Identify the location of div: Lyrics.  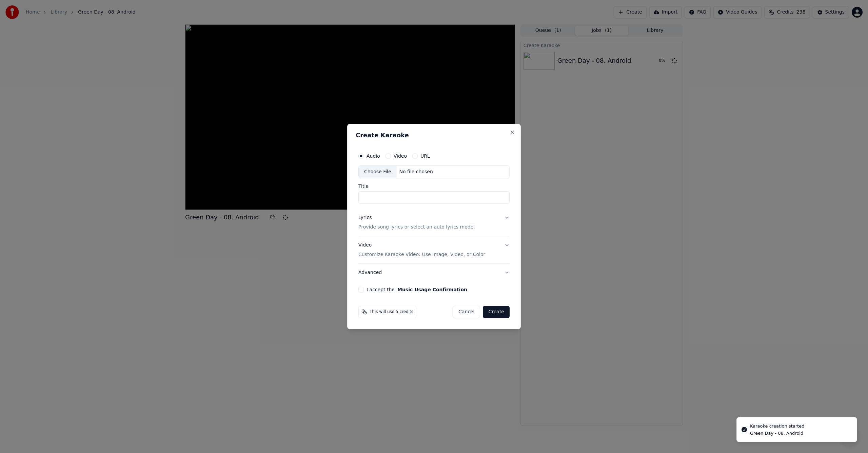
(365, 218).